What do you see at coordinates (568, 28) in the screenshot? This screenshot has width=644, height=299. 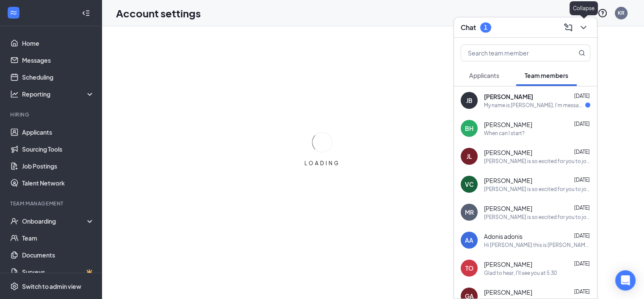 I see `button: ComposeMessage` at bounding box center [568, 28].